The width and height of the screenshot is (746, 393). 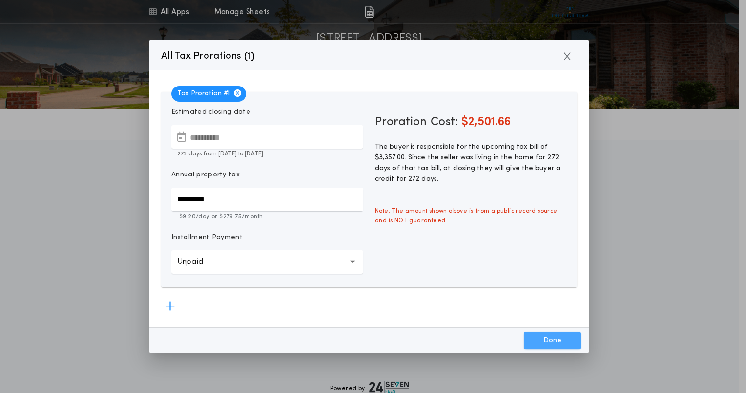 What do you see at coordinates (267, 216) in the screenshot?
I see `p: $9.20 /day or $279.75 /month` at bounding box center [267, 216].